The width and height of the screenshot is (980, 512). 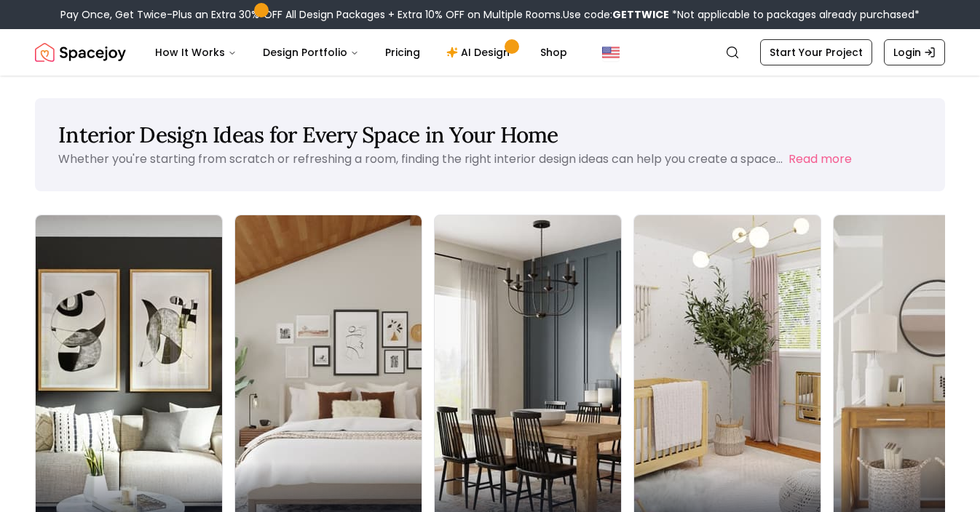 What do you see at coordinates (311, 52) in the screenshot?
I see `button: Design Portfolio` at bounding box center [311, 52].